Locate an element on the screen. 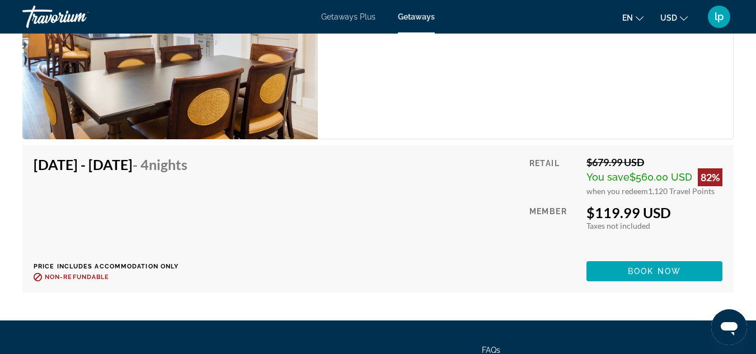  div: 82% is located at coordinates (711, 178).